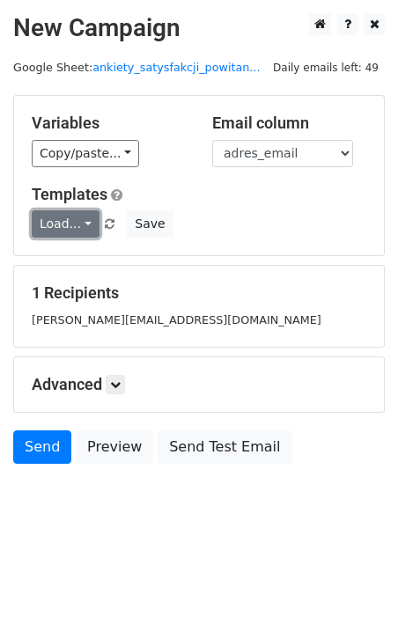  What do you see at coordinates (114, 447) in the screenshot?
I see `a: Preview` at bounding box center [114, 447].